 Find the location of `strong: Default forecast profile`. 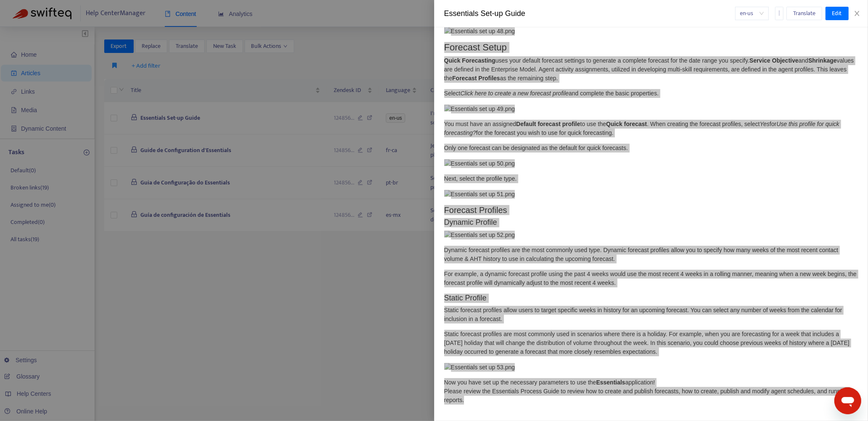

strong: Default forecast profile is located at coordinates (548, 124).